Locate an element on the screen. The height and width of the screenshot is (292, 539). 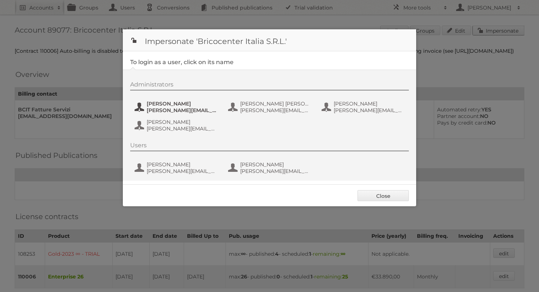
div: Administrators is located at coordinates (270, 86).